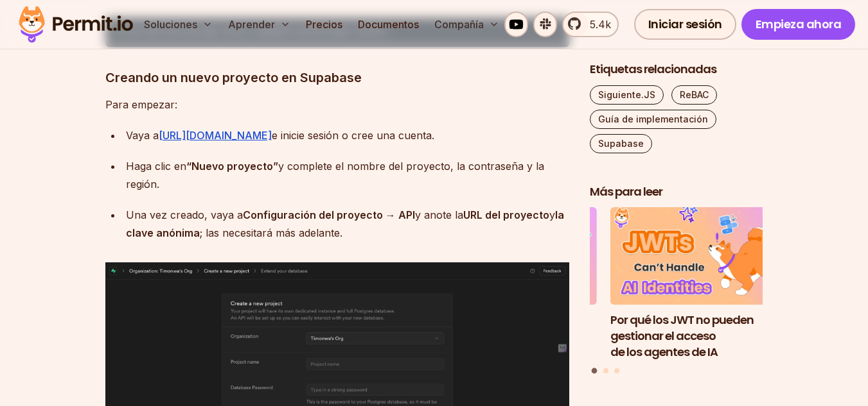 This screenshot has height=406, width=868. I want to click on font: Empieza ahora, so click(798, 24).